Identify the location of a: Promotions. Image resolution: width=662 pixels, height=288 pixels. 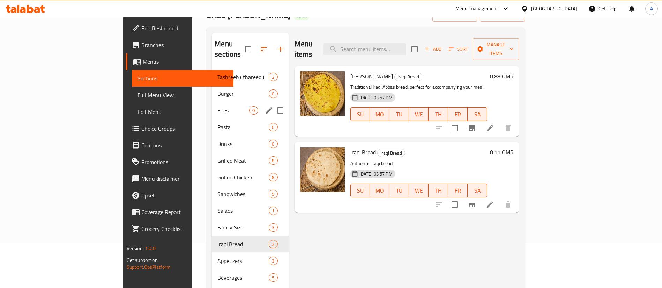
(180, 162).